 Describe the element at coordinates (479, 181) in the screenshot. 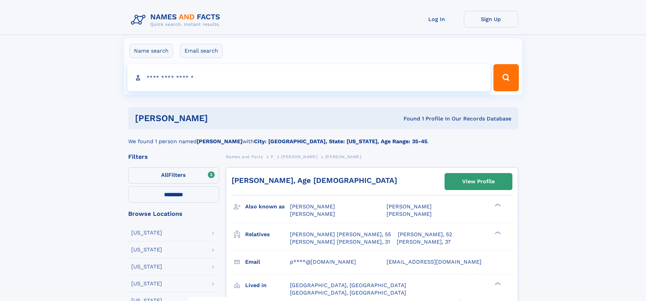

I see `a: View Profile` at that location.